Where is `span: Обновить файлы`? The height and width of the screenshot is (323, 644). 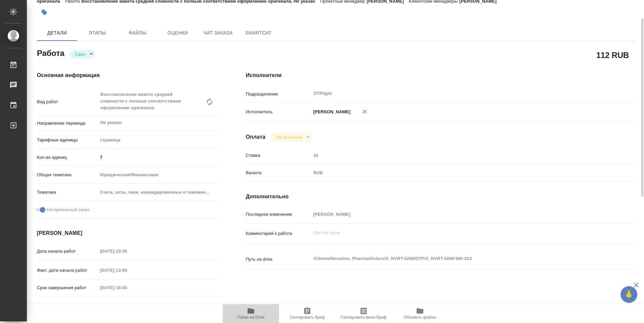 span: Обновить файлы is located at coordinates (419, 317).